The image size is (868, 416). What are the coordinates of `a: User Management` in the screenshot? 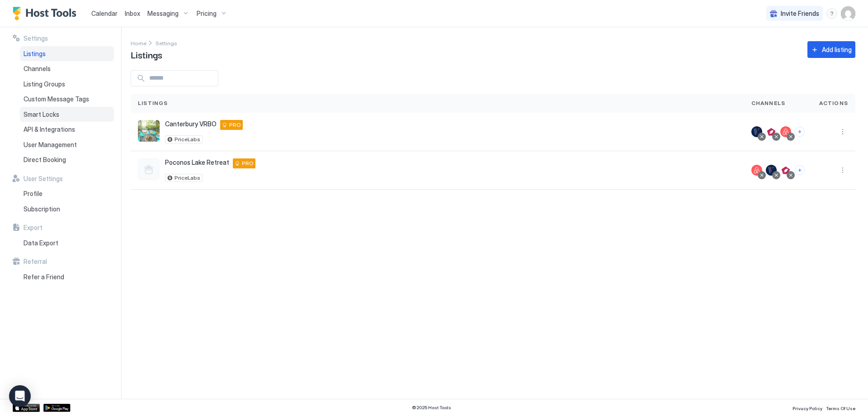 It's located at (67, 145).